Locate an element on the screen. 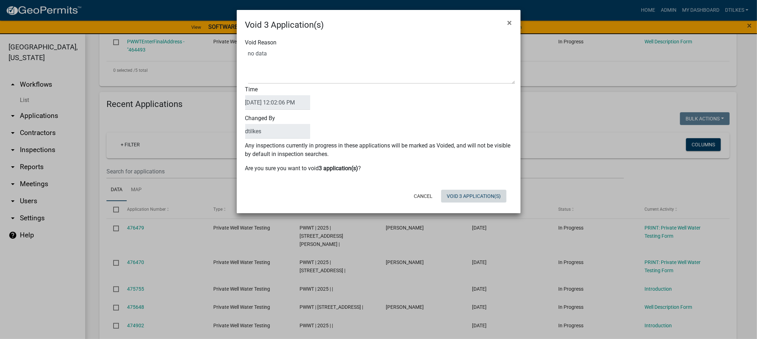 The width and height of the screenshot is (757, 339). p: Any inspections currently in progress in these applications will be marked as Voided, and will no... is located at coordinates (379, 150).